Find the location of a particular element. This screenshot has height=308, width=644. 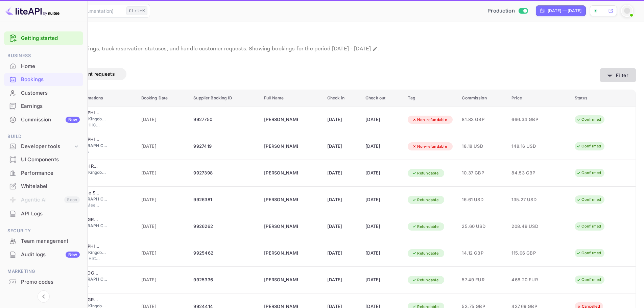

div: 9927750 is located at coordinates (224, 120).